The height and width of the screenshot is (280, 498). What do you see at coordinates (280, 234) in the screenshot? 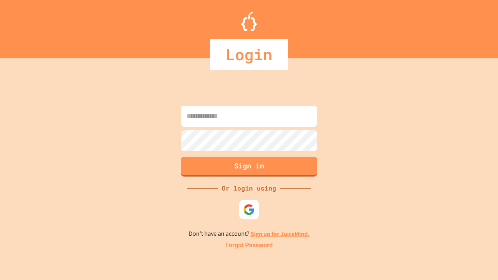
I see `a: Sign up for JuiceMind.` at bounding box center [280, 234].